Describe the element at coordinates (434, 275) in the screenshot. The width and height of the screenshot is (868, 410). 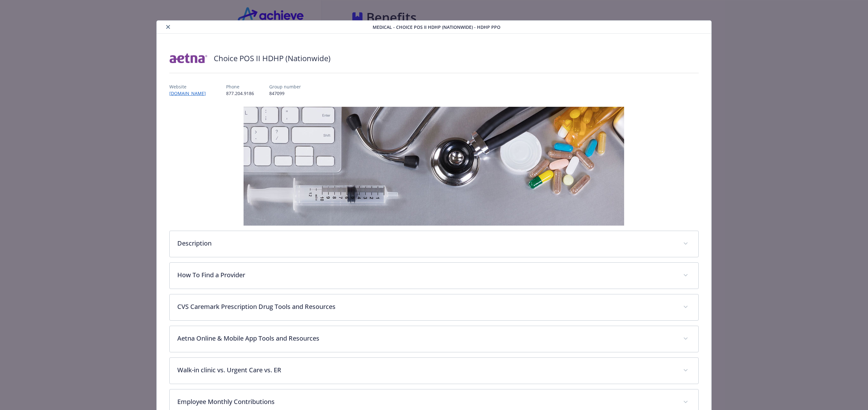
I see `div: How To Find a Provider` at that location.